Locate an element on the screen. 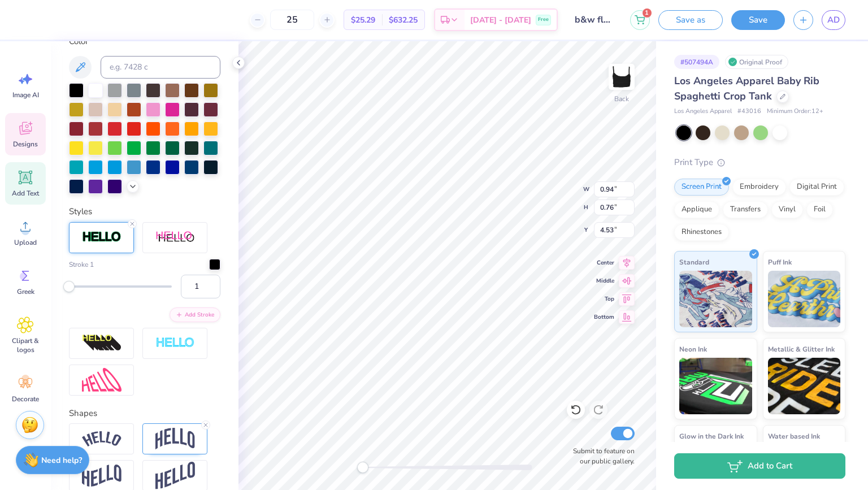  button: Add Stroke is located at coordinates (195, 314).